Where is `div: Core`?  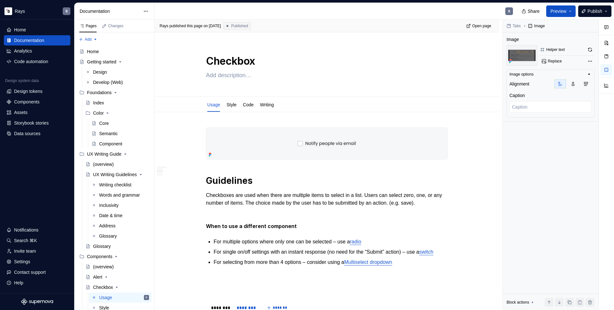 div: Core is located at coordinates (104, 123).